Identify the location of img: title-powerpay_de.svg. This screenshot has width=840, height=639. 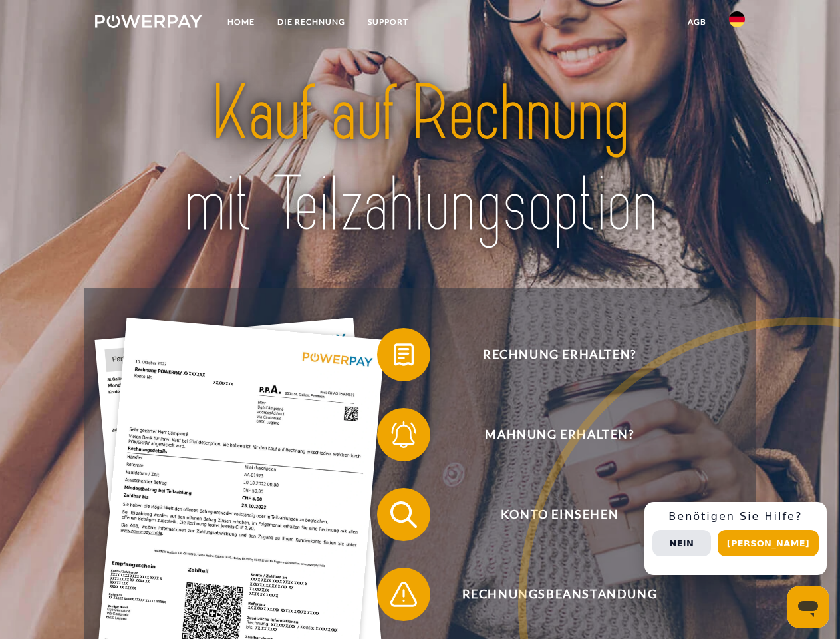
(420, 159).